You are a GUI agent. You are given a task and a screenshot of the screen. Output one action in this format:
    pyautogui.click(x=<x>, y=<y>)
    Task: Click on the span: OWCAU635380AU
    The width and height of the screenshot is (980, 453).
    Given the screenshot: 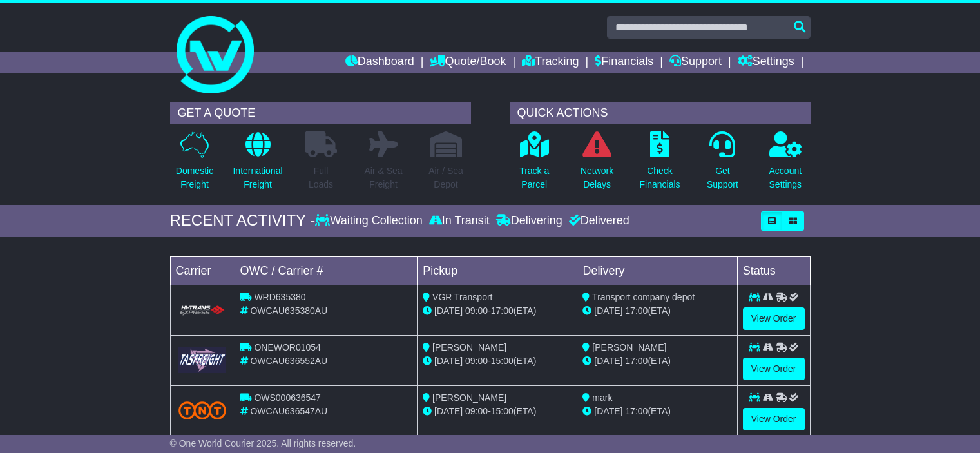 What is the action you would take?
    pyautogui.click(x=289, y=311)
    